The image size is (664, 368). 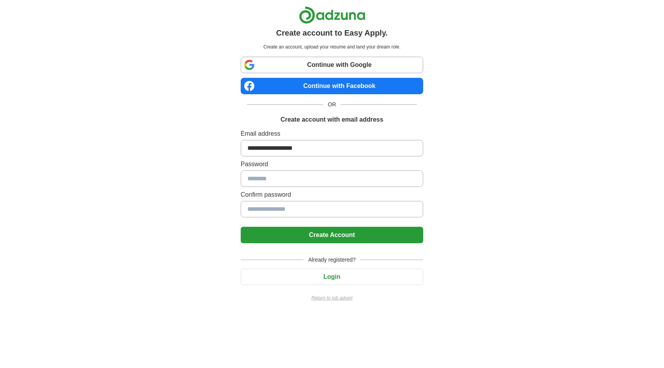 What do you see at coordinates (332, 164) in the screenshot?
I see `label: Password` at bounding box center [332, 164].